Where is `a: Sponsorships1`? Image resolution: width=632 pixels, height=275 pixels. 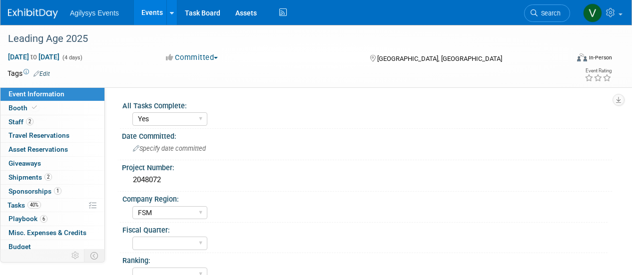
a: Sponsorships1 is located at coordinates (52, 191).